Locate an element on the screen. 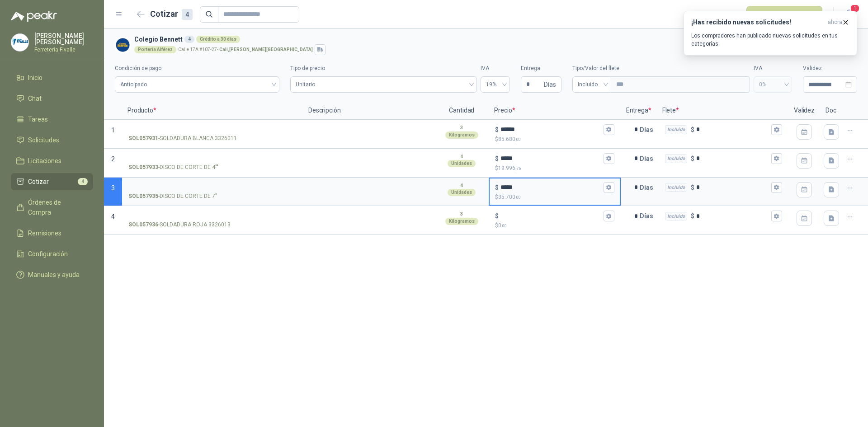  div: Portería Alférez is located at coordinates (155, 50).